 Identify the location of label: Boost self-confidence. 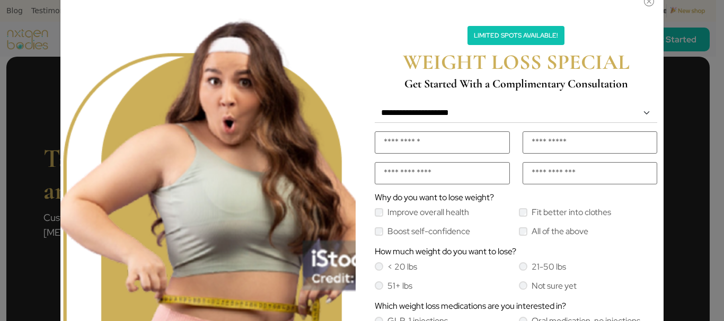
(429, 232).